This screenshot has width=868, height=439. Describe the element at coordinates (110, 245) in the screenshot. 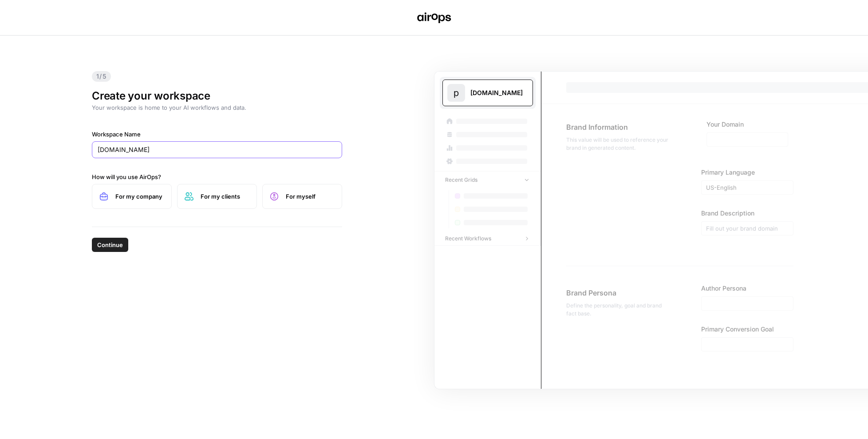

I see `button: Continue` at that location.